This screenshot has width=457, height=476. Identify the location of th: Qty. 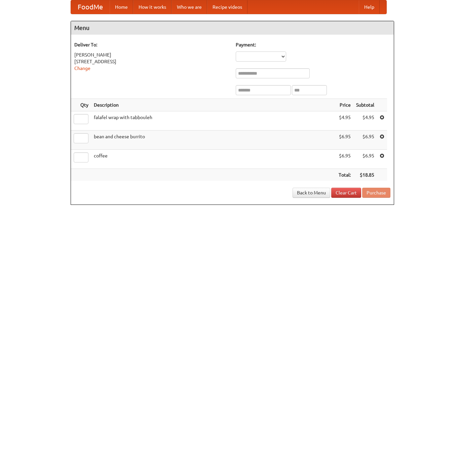
(81, 105).